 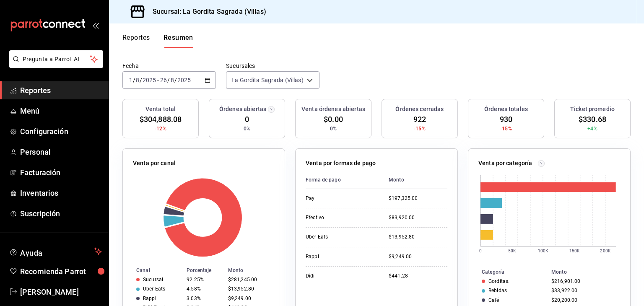 I want to click on div: Pay, so click(x=341, y=198).